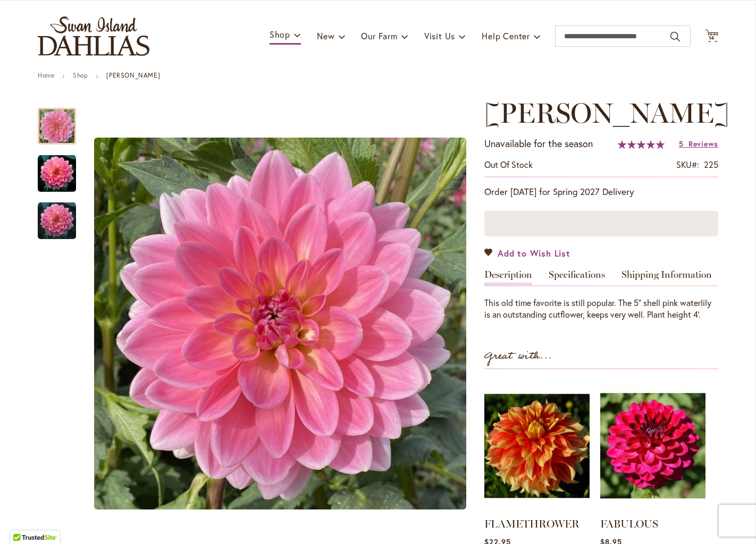 This screenshot has height=544, width=756. Describe the element at coordinates (379, 36) in the screenshot. I see `span: Our Farm` at that location.